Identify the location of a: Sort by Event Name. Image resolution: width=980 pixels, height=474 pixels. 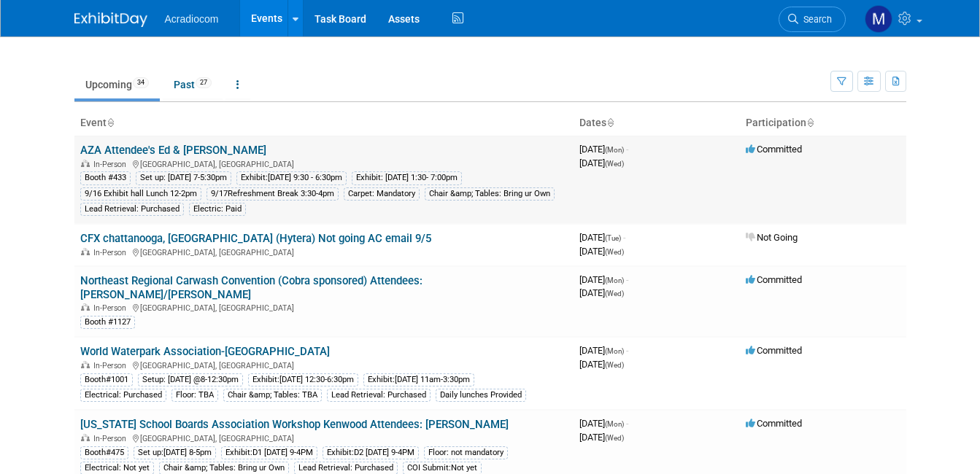
(110, 122).